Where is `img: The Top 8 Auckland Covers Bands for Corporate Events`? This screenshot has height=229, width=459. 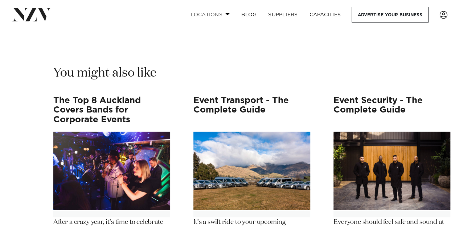 img: The Top 8 Auckland Covers Bands for Corporate Events is located at coordinates (112, 171).